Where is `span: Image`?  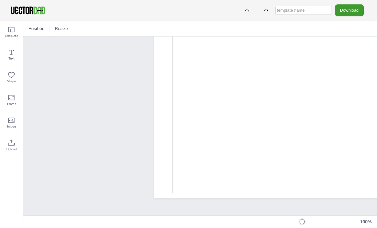
span: Image is located at coordinates (11, 127).